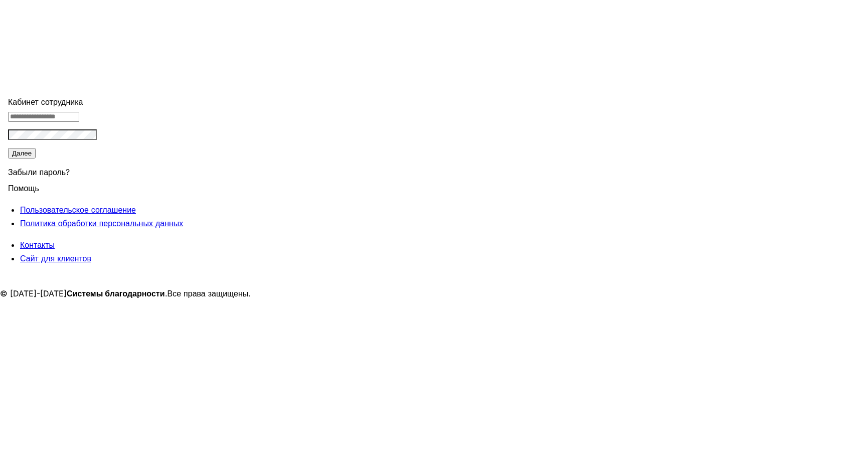  I want to click on a: Политика обработки персональных данных, so click(101, 223).